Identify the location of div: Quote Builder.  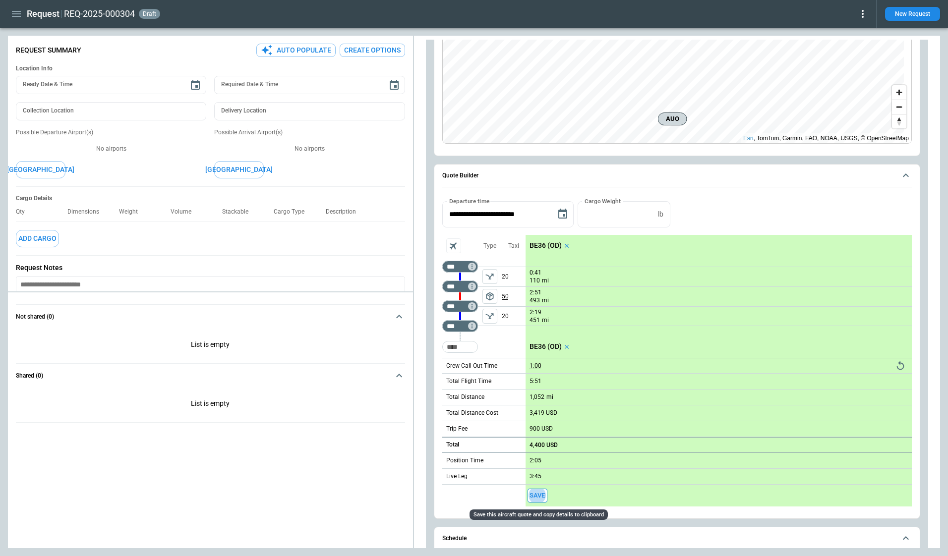
(677, 354).